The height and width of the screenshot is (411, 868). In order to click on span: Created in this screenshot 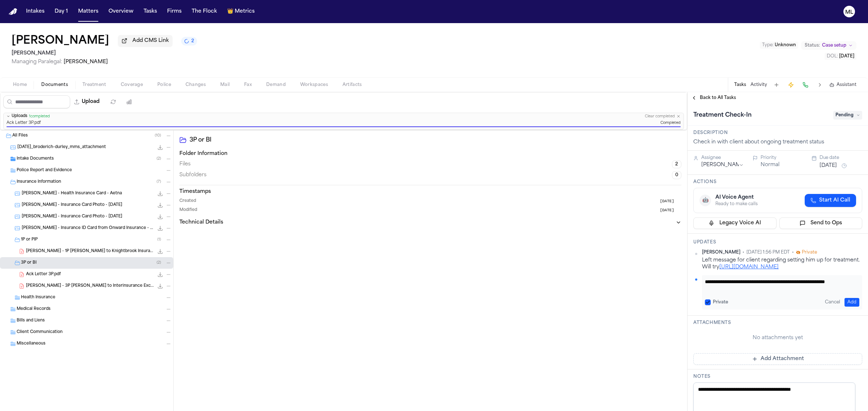, I will do `click(188, 202)`.